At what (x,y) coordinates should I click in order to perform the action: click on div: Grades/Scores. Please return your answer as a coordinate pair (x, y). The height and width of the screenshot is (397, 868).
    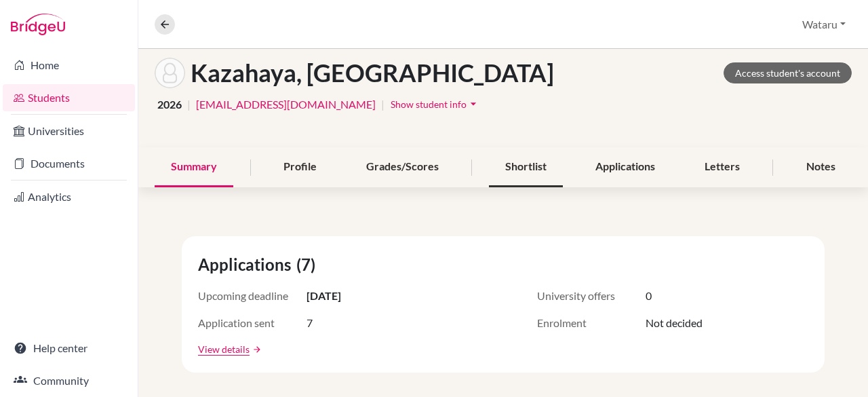
    Looking at the image, I should click on (402, 167).